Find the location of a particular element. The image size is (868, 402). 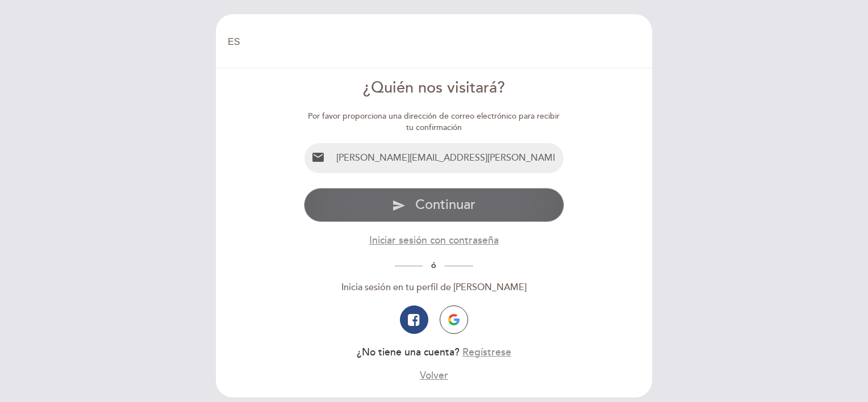

button: Volver is located at coordinates (434, 375).